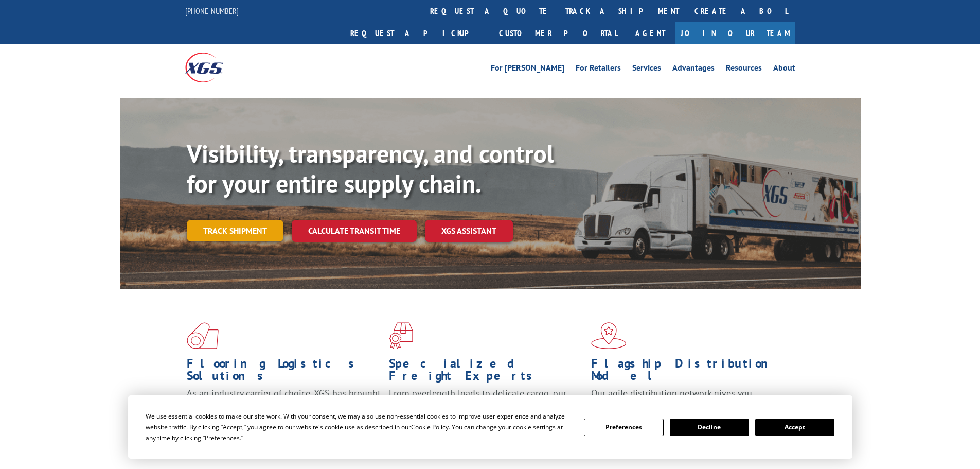  I want to click on b: Visibility, transparency, and control for your entire supply chain., so click(371, 168).